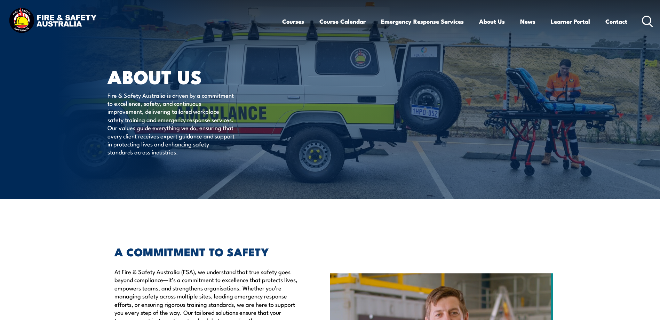 Image resolution: width=660 pixels, height=320 pixels. I want to click on a: Learner Portal, so click(570, 21).